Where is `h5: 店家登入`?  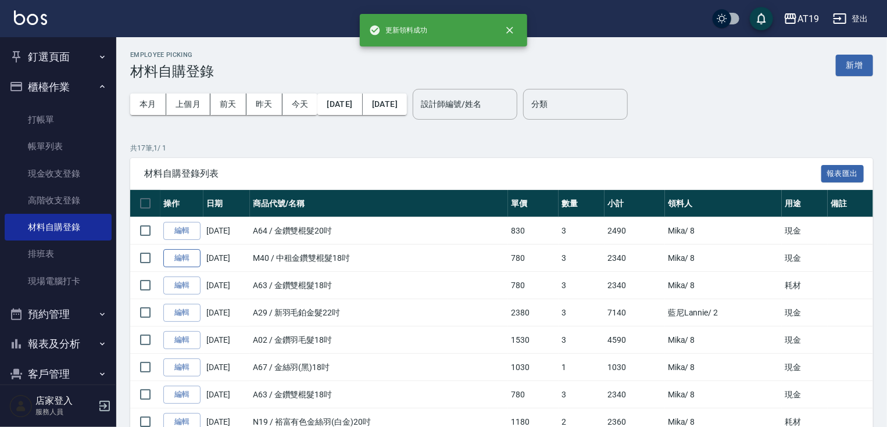 h5: 店家登入 is located at coordinates (65, 401).